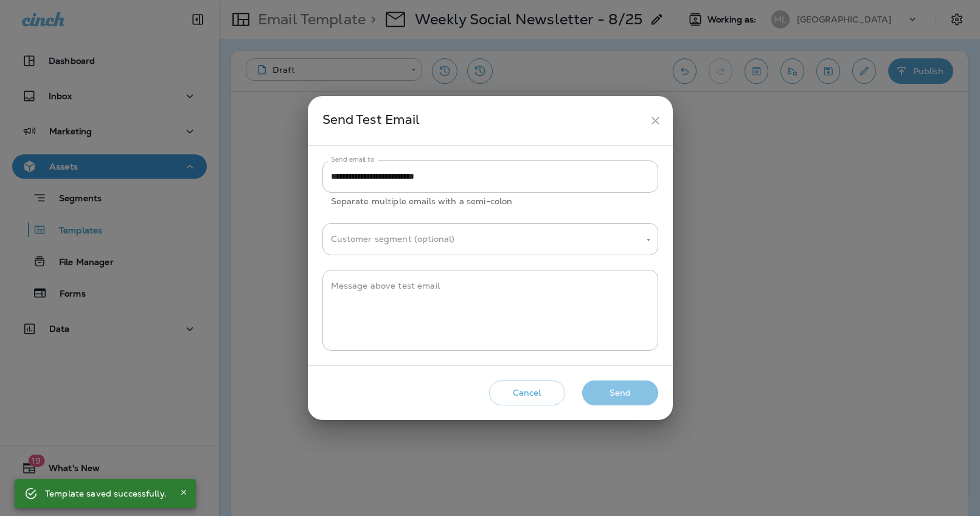  What do you see at coordinates (105, 493) in the screenshot?
I see `div: Template saved successfully.` at bounding box center [105, 493].